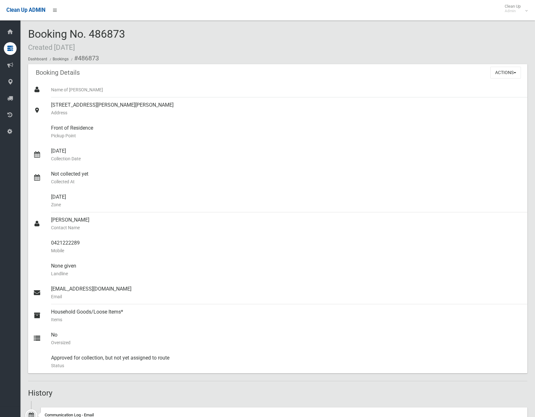 This screenshot has width=535, height=417. What do you see at coordinates (287, 113) in the screenshot?
I see `small: Address` at bounding box center [287, 113].